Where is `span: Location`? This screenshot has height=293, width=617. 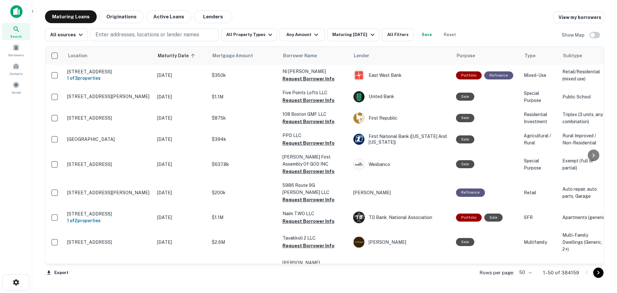
span: Location is located at coordinates (77, 56).